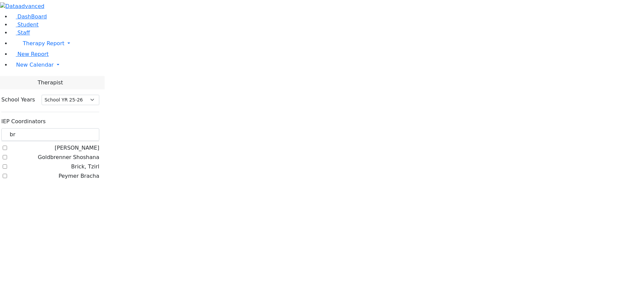 This screenshot has height=305, width=644. Describe the element at coordinates (28, 25) in the screenshot. I see `span: Student` at that location.